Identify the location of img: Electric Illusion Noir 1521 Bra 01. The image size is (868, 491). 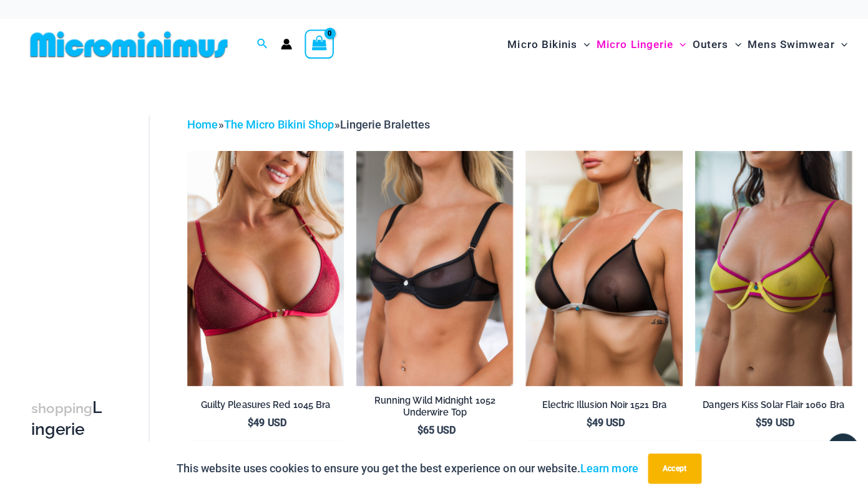
(597, 265).